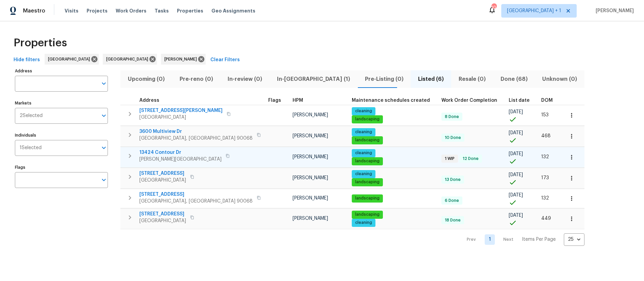 Image resolution: width=644 pixels, height=281 pixels. What do you see at coordinates (522, 239) in the screenshot?
I see `nav: Pagination Navigation` at bounding box center [522, 239].